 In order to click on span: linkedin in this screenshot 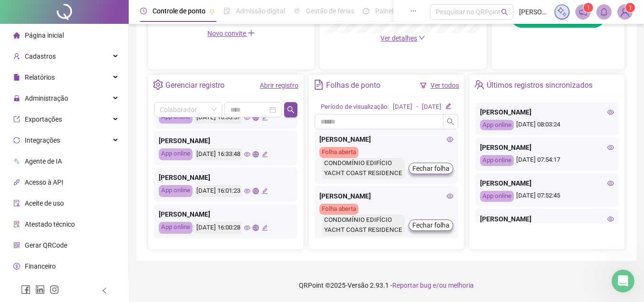, I will do `click(40, 289)`.